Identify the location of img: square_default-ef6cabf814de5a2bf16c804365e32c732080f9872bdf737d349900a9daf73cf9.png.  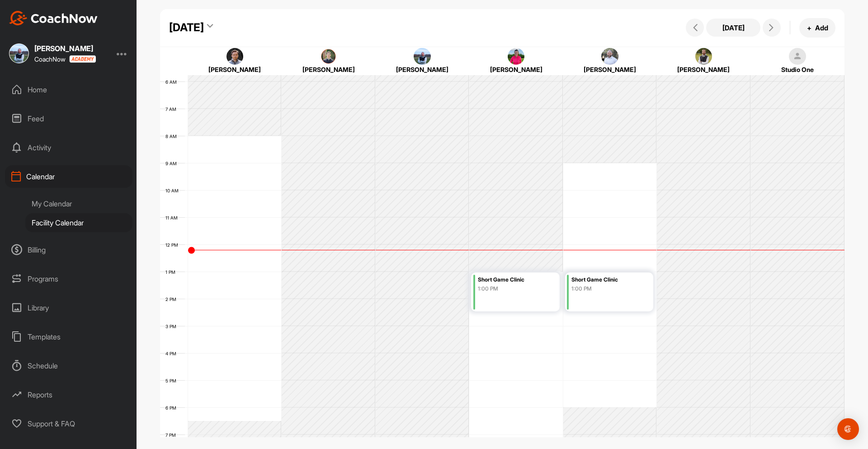
(797, 56).